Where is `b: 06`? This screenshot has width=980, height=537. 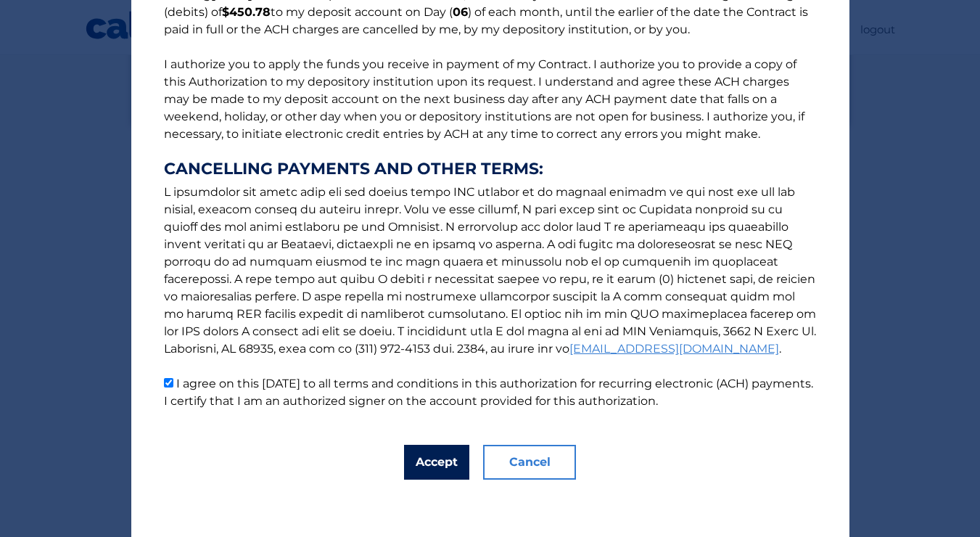
b: 06 is located at coordinates (460, 11).